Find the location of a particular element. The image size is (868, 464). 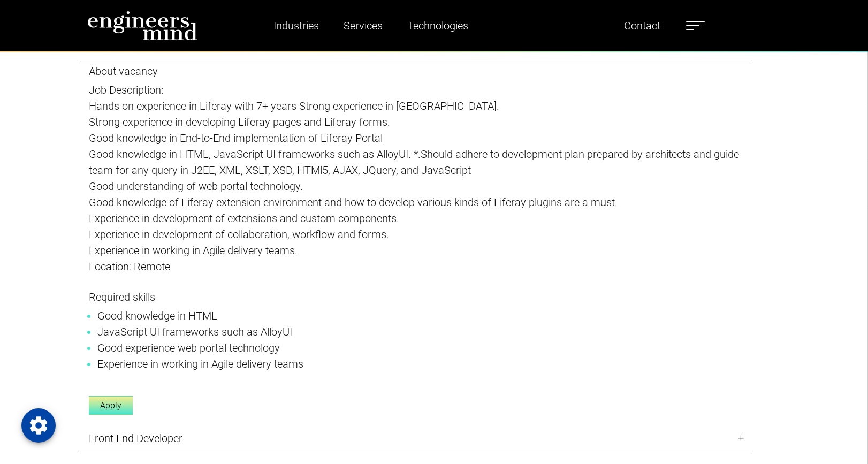

p: Experience in working in Agile delivery teams. is located at coordinates (416, 250).